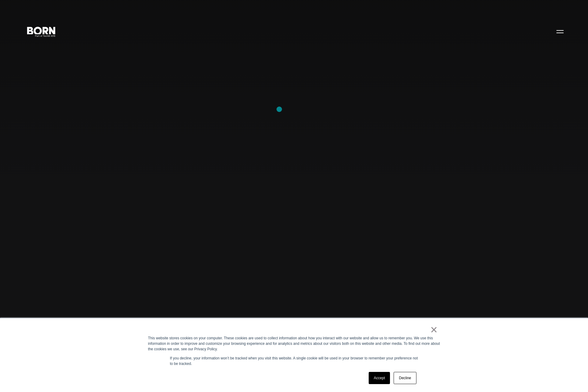  Describe the element at coordinates (294, 361) in the screenshot. I see `p: If you decline, your information won’t be tracked when you visit this website. A single cookie wi...` at that location.